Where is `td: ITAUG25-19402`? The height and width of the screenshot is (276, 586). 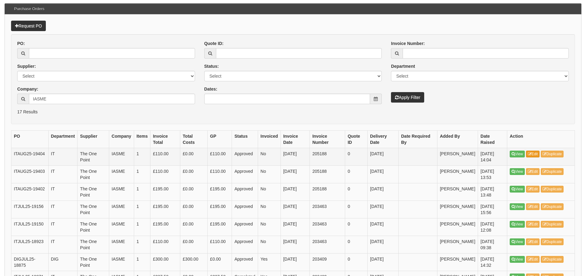 td: ITAUG25-19402 is located at coordinates (30, 191).